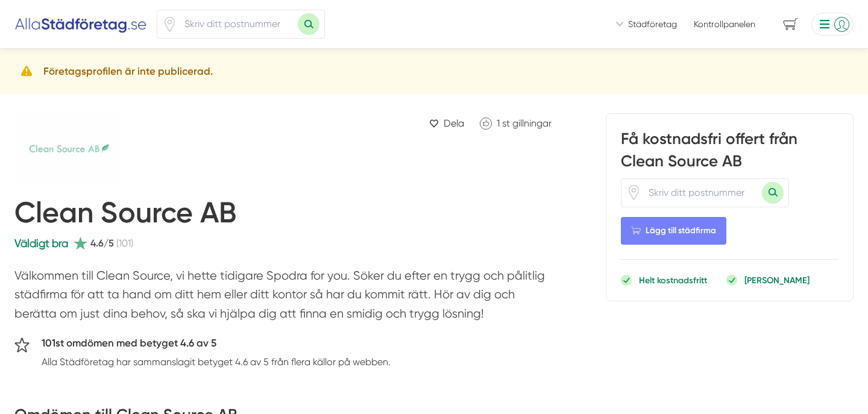  I want to click on span: (101), so click(125, 243).